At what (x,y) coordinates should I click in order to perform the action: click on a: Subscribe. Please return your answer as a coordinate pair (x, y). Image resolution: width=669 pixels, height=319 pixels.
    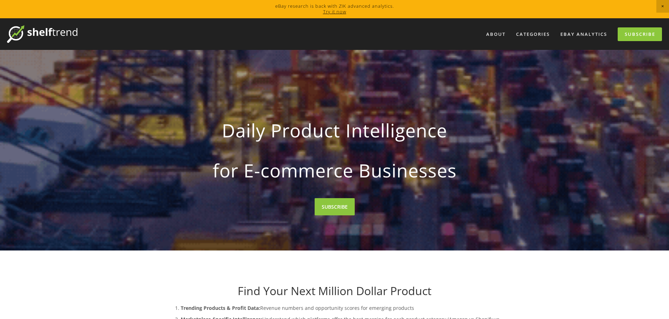
    Looking at the image, I should click on (640, 34).